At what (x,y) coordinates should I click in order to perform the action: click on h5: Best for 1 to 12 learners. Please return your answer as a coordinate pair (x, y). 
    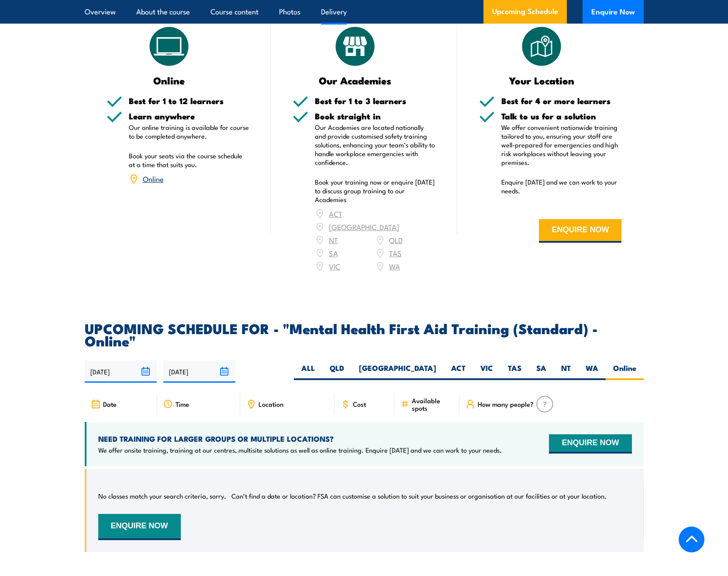
    Looking at the image, I should click on (189, 101).